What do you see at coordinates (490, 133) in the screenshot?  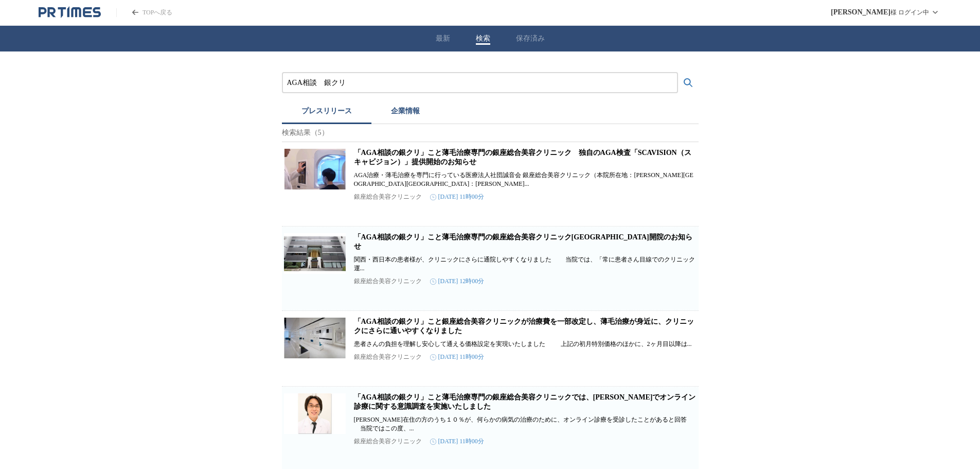 I see `p: 検索結果（5）` at bounding box center [490, 133].